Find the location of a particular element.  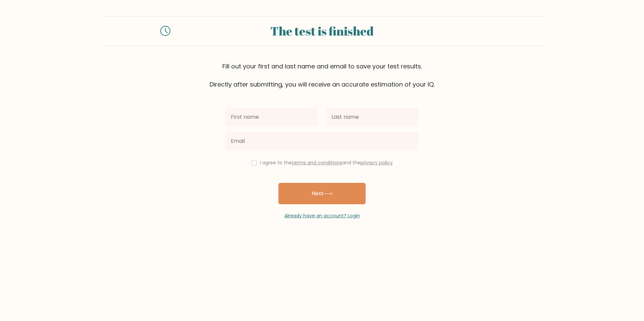

a: Already have an account? Login is located at coordinates (322, 216).